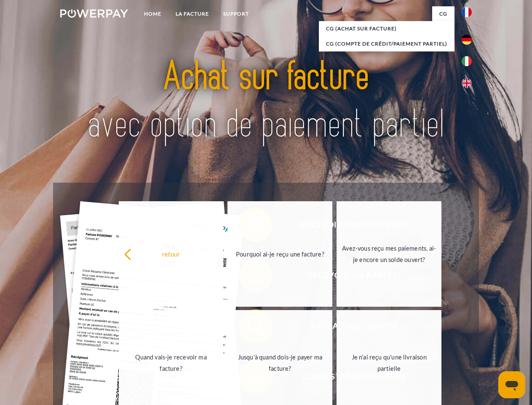 The height and width of the screenshot is (405, 532). Describe the element at coordinates (153, 14) in the screenshot. I see `a: Home` at that location.